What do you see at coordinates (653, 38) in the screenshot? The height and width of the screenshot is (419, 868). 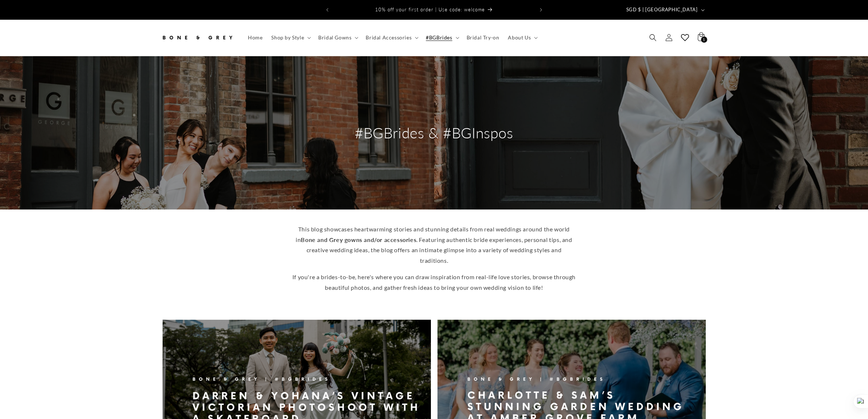 I see `summary: Search` at bounding box center [653, 38].